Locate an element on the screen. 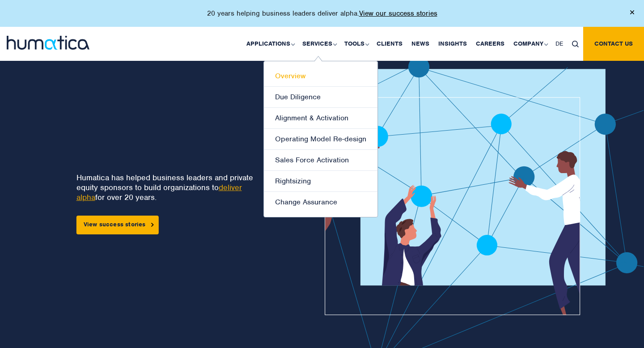 The image size is (644, 348). a: View success stories is located at coordinates (118, 225).